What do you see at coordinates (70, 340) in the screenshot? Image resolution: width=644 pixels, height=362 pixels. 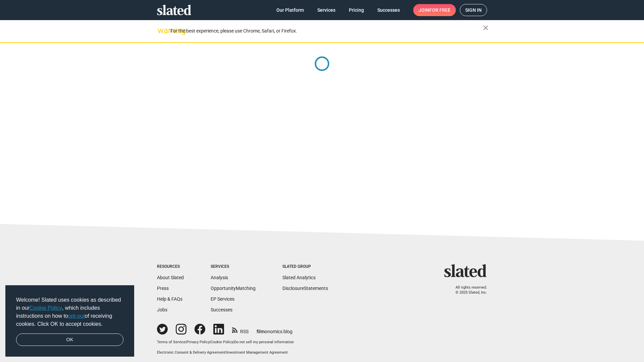 I see `a: dismiss cookie message` at bounding box center [70, 340].